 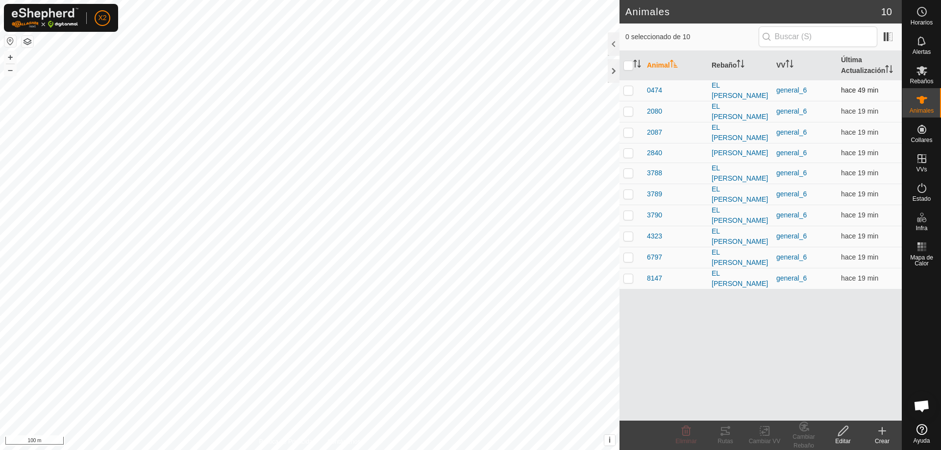 What do you see at coordinates (921, 140) in the screenshot?
I see `span: Collares` at bounding box center [921, 140].